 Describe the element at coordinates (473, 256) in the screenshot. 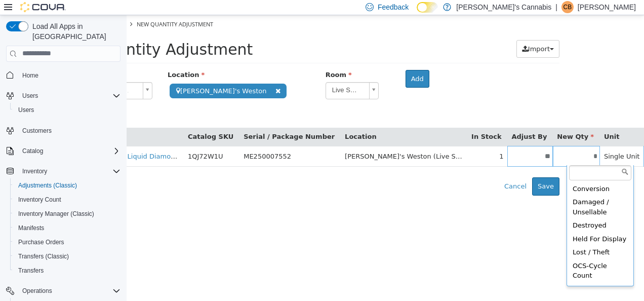

I see `div: OCS-Cycle Count` at that location.